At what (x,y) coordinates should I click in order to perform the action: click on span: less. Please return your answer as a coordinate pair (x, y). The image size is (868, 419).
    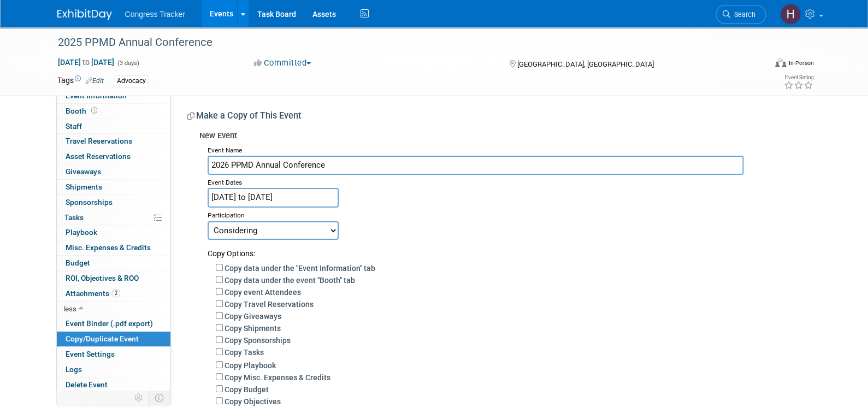
    Looking at the image, I should click on (70, 308).